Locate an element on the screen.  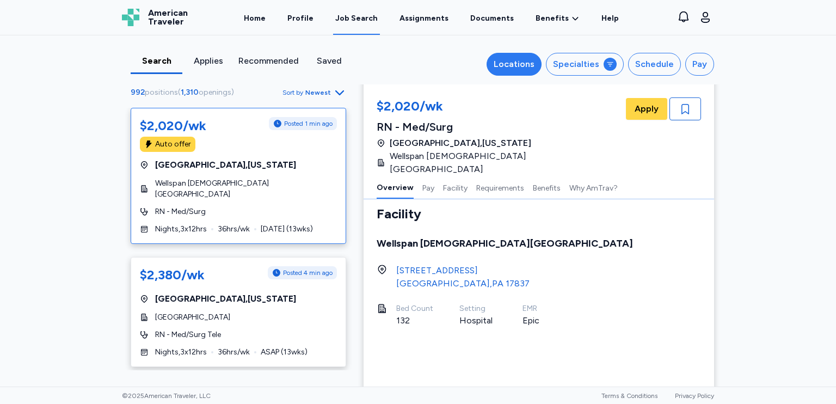
span: 1,310 is located at coordinates (190, 92).